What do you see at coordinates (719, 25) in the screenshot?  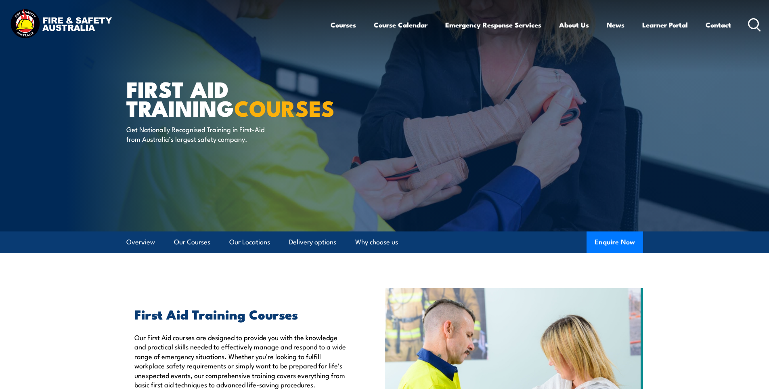 I see `a: Contact` at bounding box center [719, 25].